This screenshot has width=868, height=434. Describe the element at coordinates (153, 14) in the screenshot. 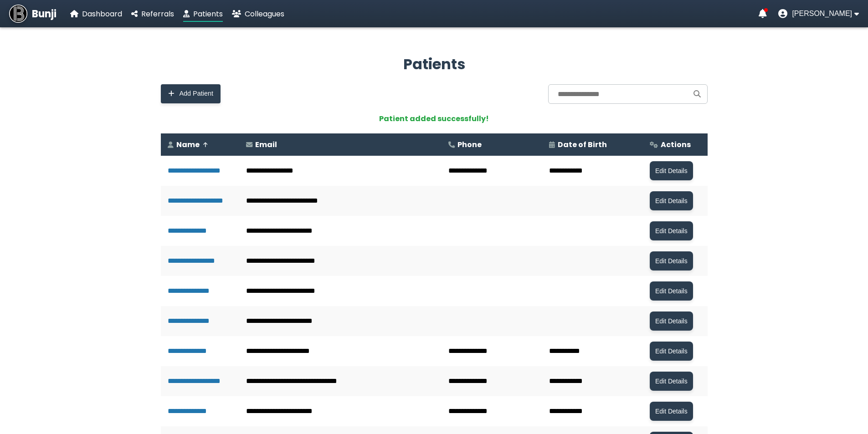

I see `a: Referrals` at that location.